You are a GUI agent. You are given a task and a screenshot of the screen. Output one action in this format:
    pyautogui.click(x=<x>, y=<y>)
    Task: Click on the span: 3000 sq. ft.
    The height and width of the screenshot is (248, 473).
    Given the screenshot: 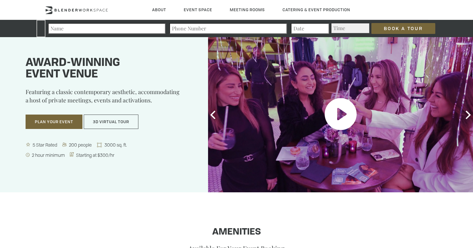 What is the action you would take?
    pyautogui.click(x=116, y=145)
    